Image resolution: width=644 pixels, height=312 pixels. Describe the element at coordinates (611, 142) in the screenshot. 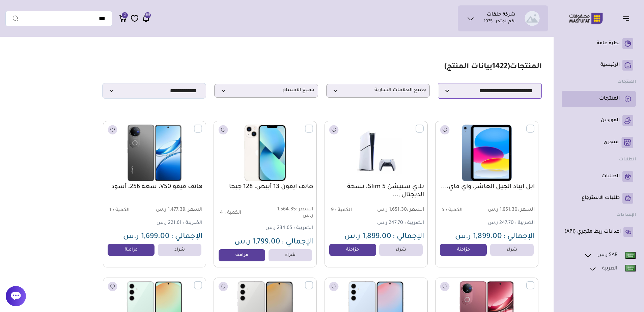

I see `p: متجري` at that location.